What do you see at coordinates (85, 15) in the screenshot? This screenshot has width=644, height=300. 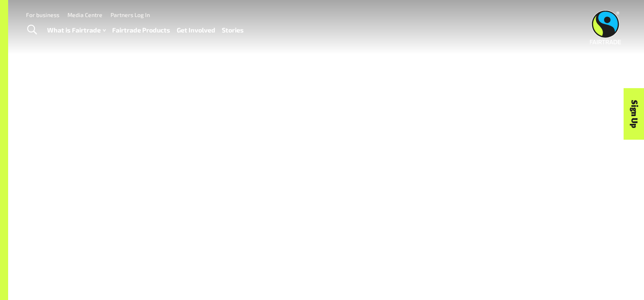 I see `a: Media Centre` at bounding box center [85, 15].